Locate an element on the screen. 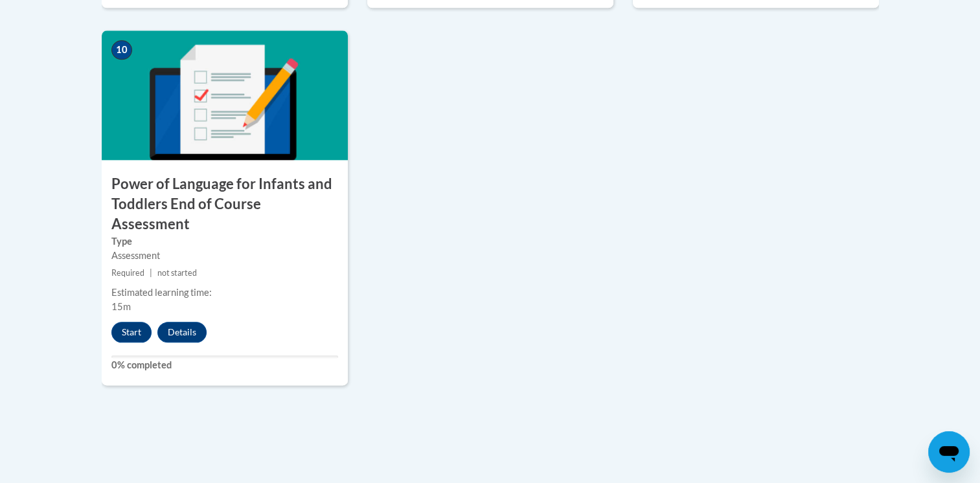  label: 0% completed is located at coordinates (225, 366).